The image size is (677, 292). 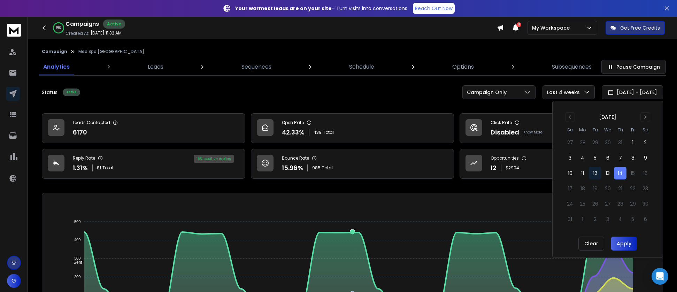 I want to click on th: Friday, so click(x=633, y=130).